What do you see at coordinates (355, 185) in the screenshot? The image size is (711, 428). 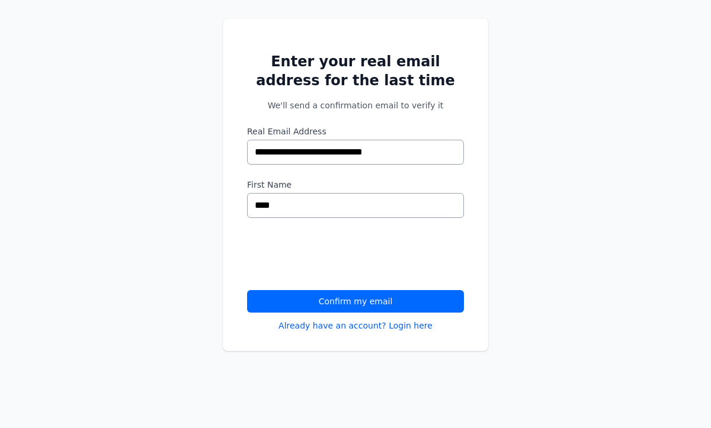 I see `label: First Name` at bounding box center [355, 185].